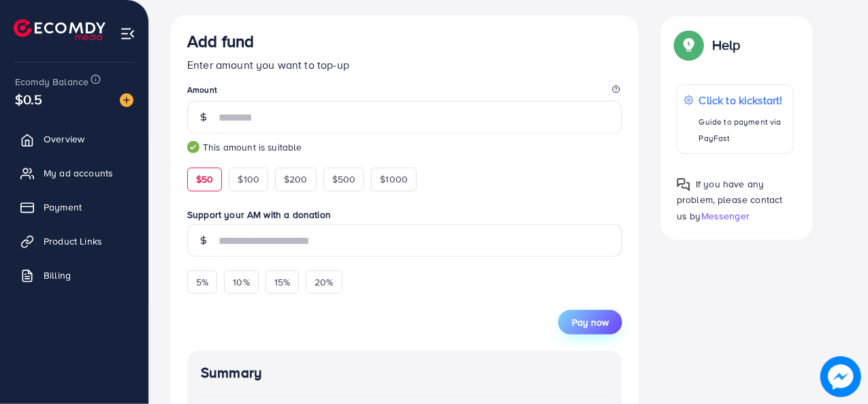 This screenshot has width=868, height=404. What do you see at coordinates (725, 216) in the screenshot?
I see `span: Messenger` at bounding box center [725, 216].